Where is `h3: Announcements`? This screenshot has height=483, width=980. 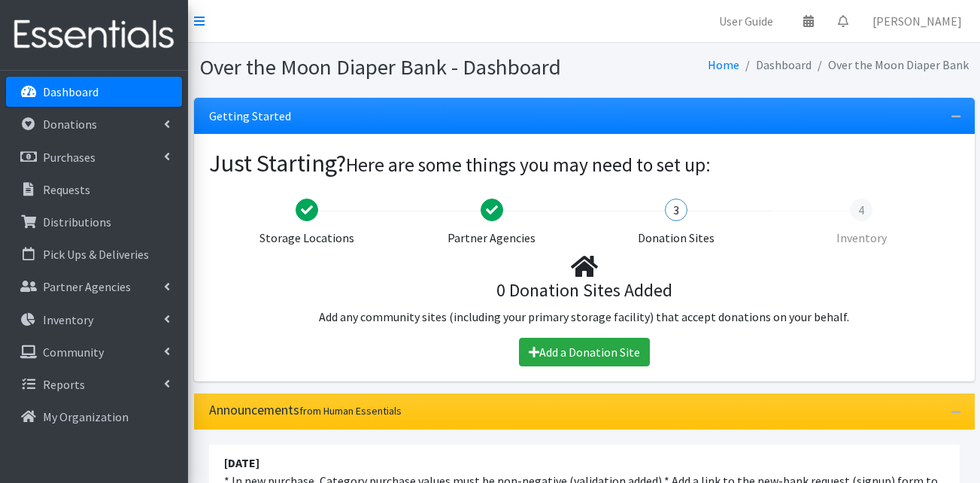
h3: Announcements is located at coordinates (305, 410).